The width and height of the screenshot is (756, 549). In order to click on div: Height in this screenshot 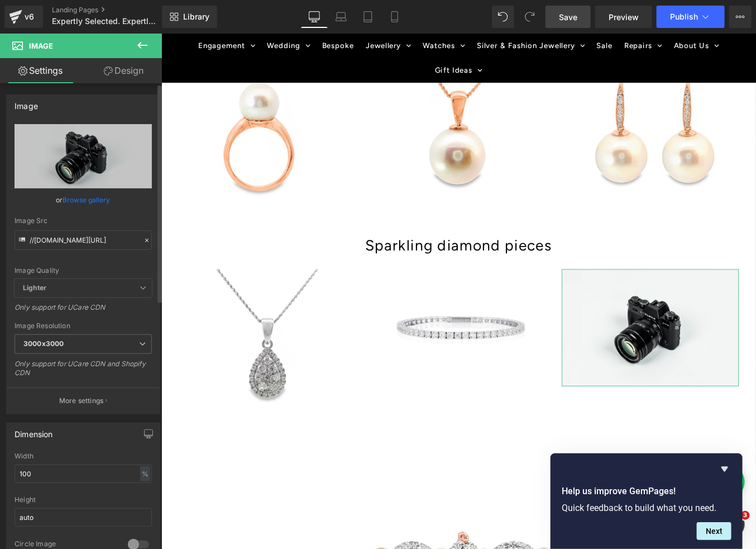, I will do `click(83, 500)`.